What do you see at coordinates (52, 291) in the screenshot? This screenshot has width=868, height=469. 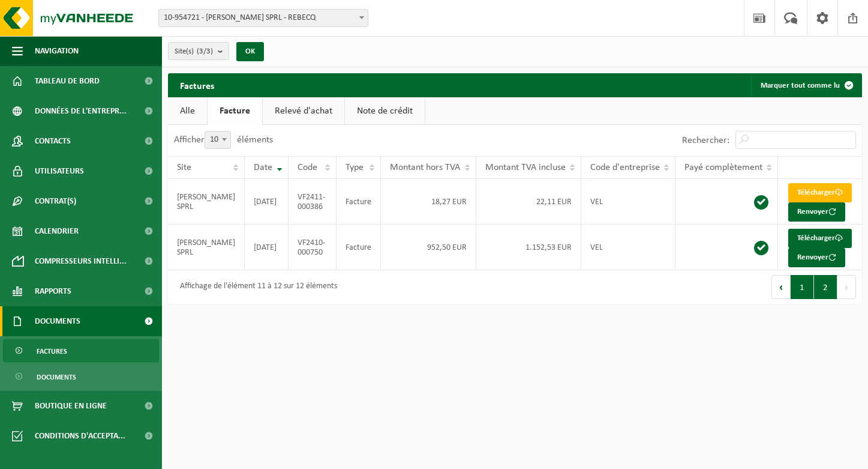 I see `span: Rapports` at bounding box center [52, 291].